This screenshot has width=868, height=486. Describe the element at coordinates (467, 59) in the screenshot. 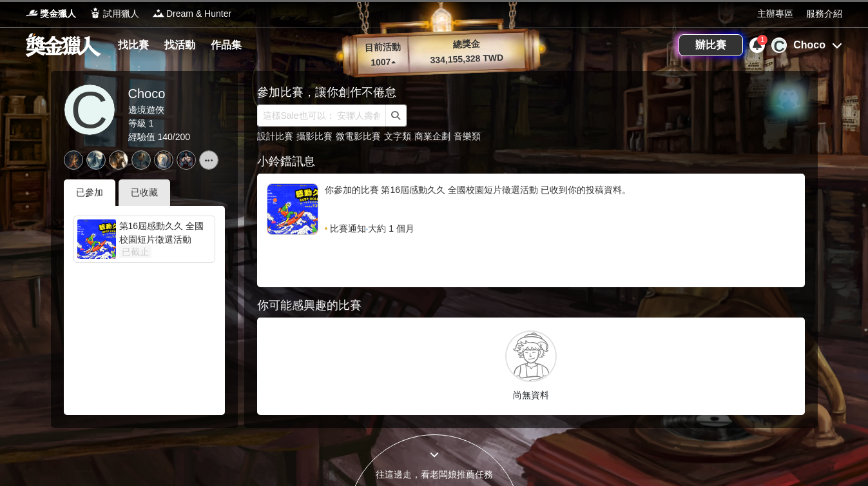

I see `p: 334,155,328 TWD` at that location.